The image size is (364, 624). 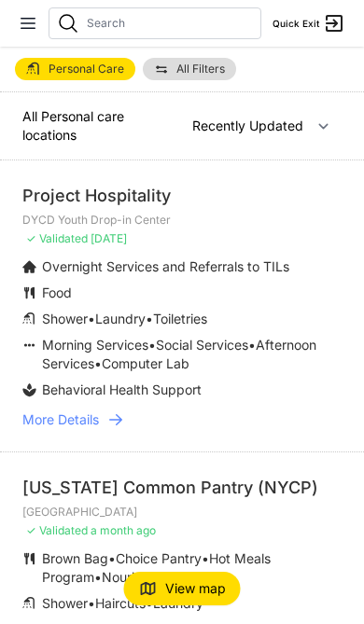 I want to click on img: map-icon.svg, so click(x=148, y=589).